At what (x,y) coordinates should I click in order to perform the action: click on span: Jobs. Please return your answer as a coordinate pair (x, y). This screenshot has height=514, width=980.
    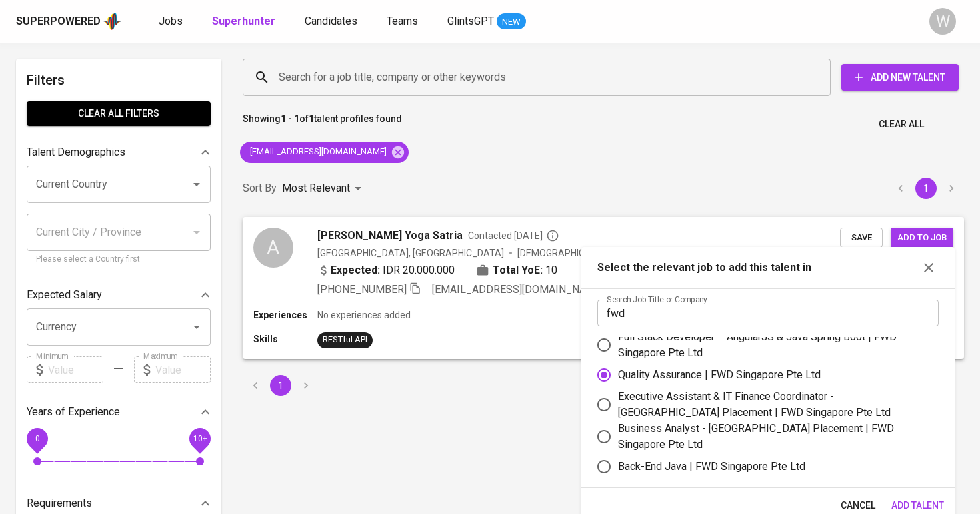
    Looking at the image, I should click on (171, 21).